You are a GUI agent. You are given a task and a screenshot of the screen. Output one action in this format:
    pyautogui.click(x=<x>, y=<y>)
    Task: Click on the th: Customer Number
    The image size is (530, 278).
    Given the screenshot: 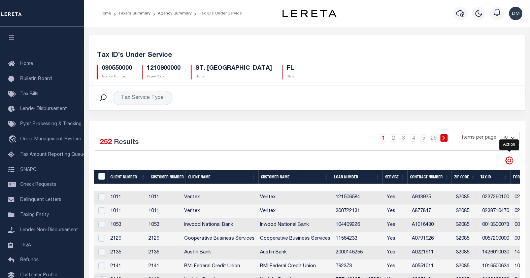 What is the action you would take?
    pyautogui.click(x=167, y=177)
    